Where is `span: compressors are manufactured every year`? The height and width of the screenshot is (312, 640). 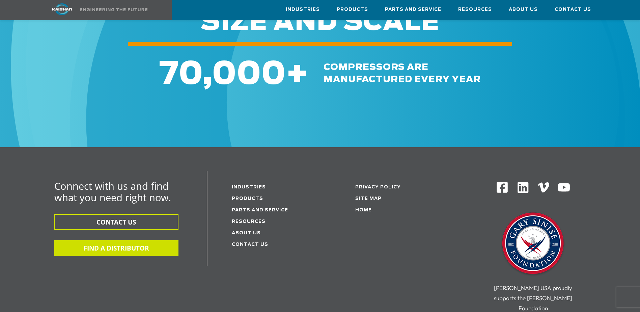
span: compressors are manufactured every year is located at coordinates (402, 73).